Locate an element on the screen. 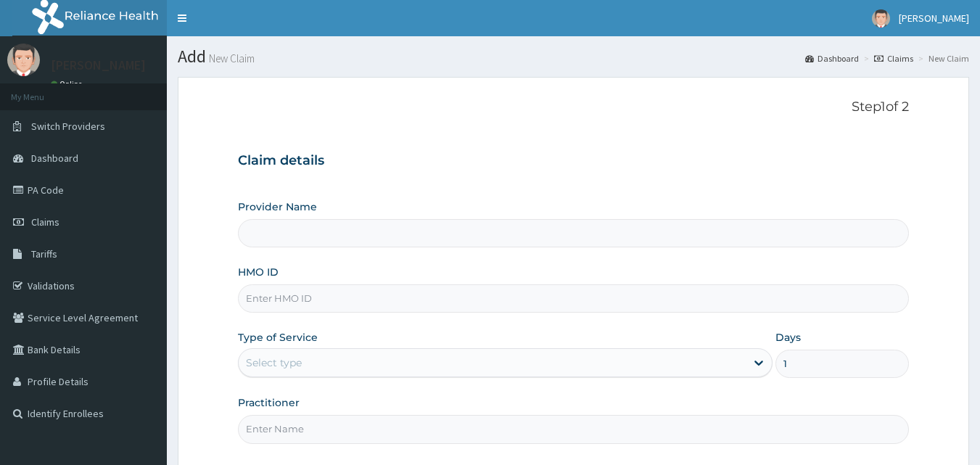 This screenshot has height=465, width=980. label: Provider Name is located at coordinates (277, 207).